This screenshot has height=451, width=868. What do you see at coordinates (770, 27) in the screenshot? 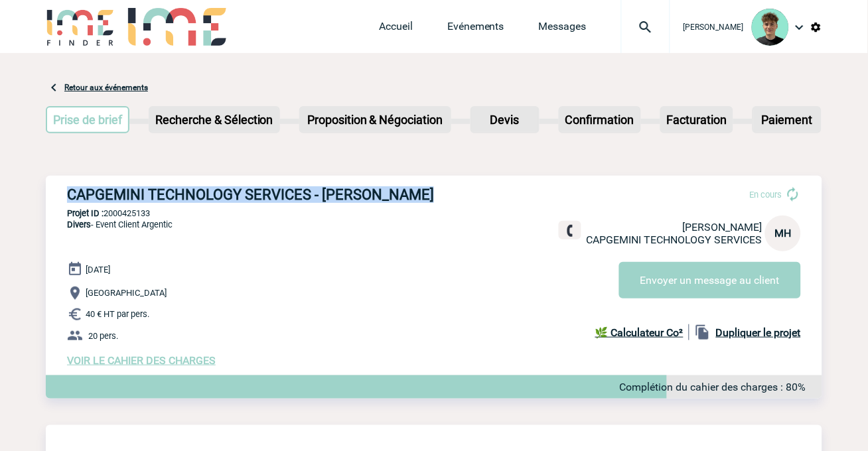
I see `img: 131612-0.png` at bounding box center [770, 27].